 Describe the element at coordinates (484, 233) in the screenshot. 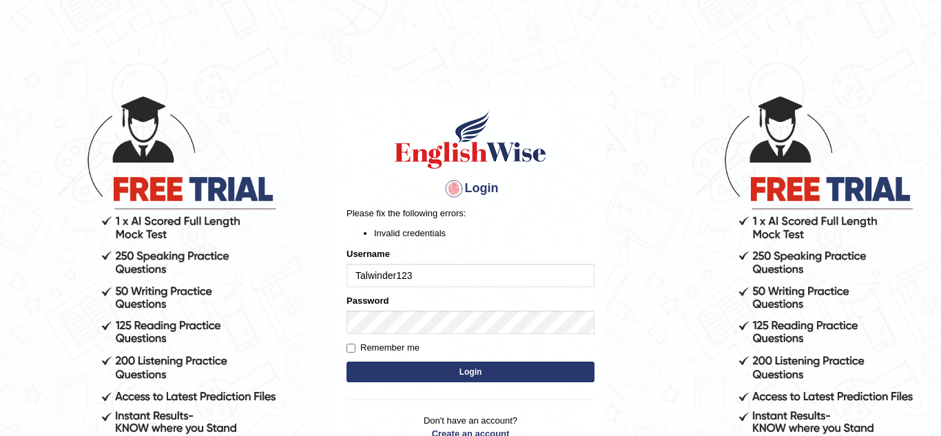

I see `li: Invalid credentials` at that location.